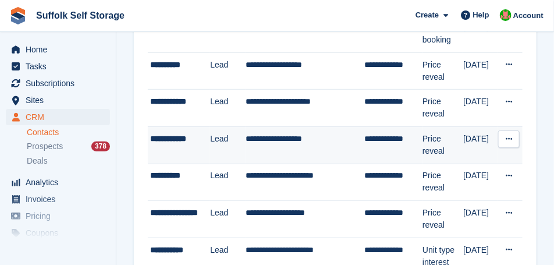 This screenshot has height=265, width=554. What do you see at coordinates (68, 161) in the screenshot?
I see `a: Deals` at bounding box center [68, 161].